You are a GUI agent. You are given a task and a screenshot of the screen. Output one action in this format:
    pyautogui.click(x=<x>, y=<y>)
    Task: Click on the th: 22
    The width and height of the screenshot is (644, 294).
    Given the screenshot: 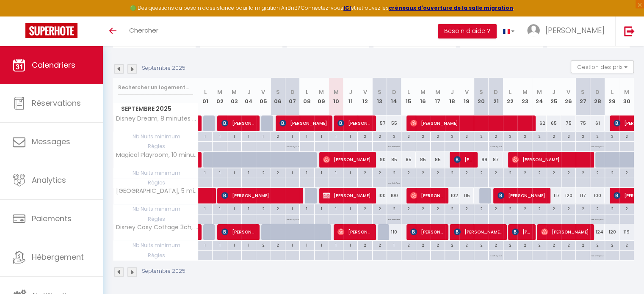 What is the action you would take?
    pyautogui.click(x=510, y=97)
    